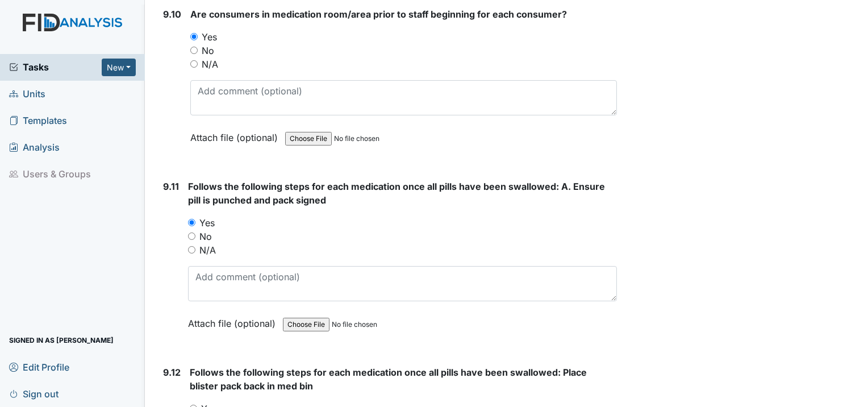  What do you see at coordinates (119, 67) in the screenshot?
I see `button: New` at bounding box center [119, 67].